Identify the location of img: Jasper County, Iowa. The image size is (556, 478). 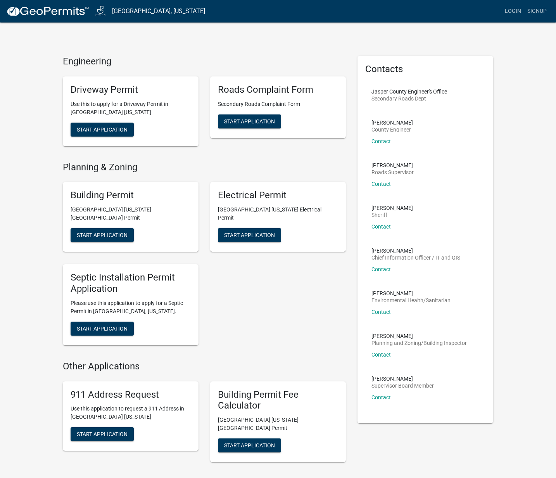
(101, 11).